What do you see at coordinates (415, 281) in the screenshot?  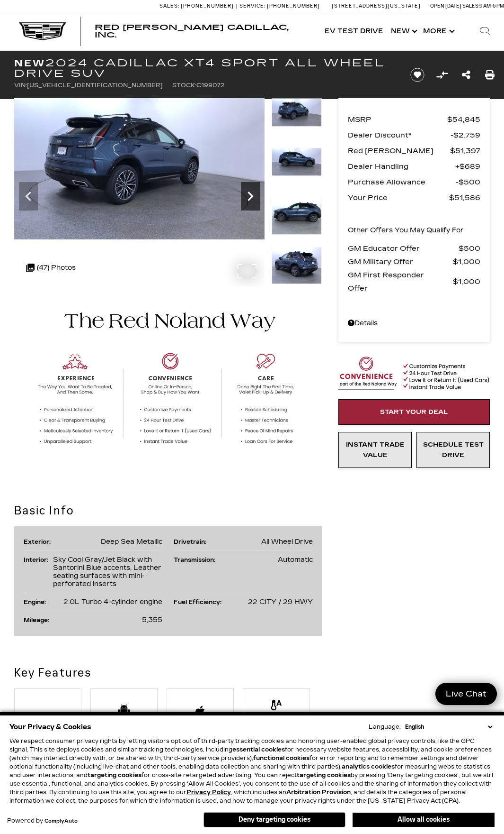 I see `a: GM First Responder Offer $1,000` at bounding box center [415, 281].